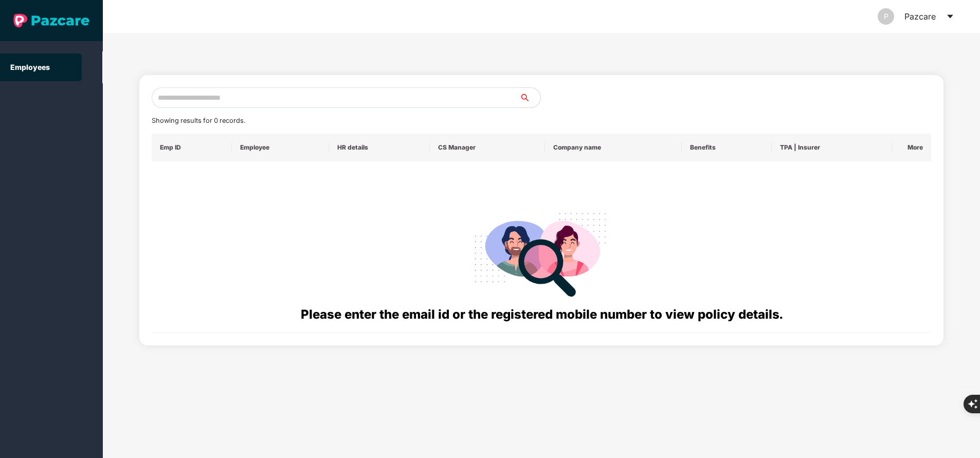  I want to click on img: svg+xml;base64,PHN2ZyB4bWxucz0iaHR0cDovL3d3dy53My5vcmcvMjAwMC9zdmciIHdpZHRoPSIyODgiIGhlaWdodD0iMj..., so click(541, 252).